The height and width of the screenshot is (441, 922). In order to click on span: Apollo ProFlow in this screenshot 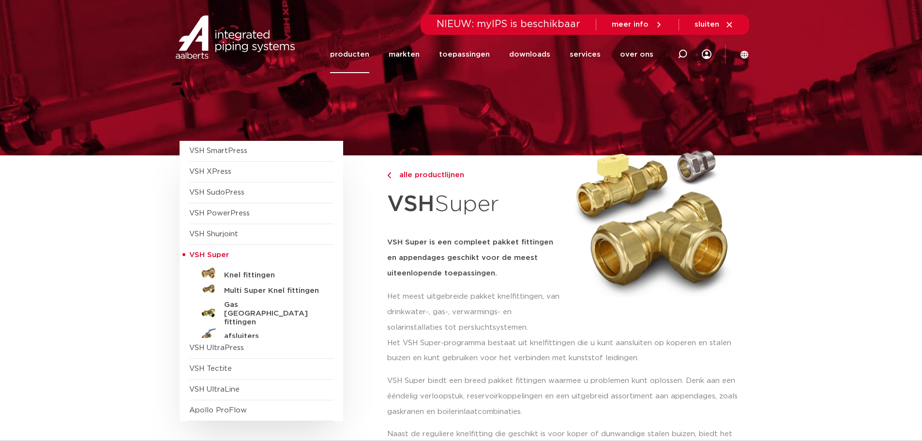, I will do `click(218, 410)`.